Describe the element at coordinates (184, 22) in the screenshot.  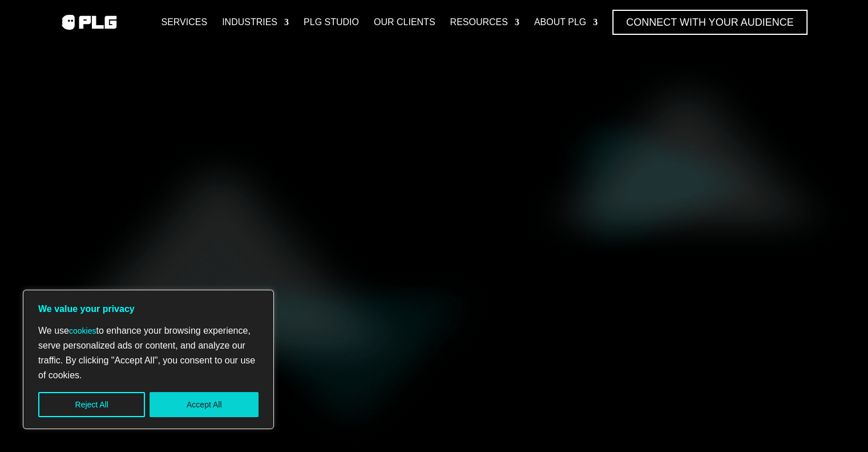
I see `a: Services` at that location.